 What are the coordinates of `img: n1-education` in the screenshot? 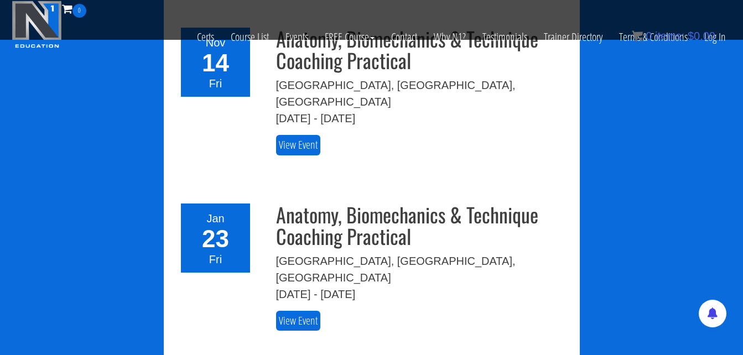 It's located at (37, 25).